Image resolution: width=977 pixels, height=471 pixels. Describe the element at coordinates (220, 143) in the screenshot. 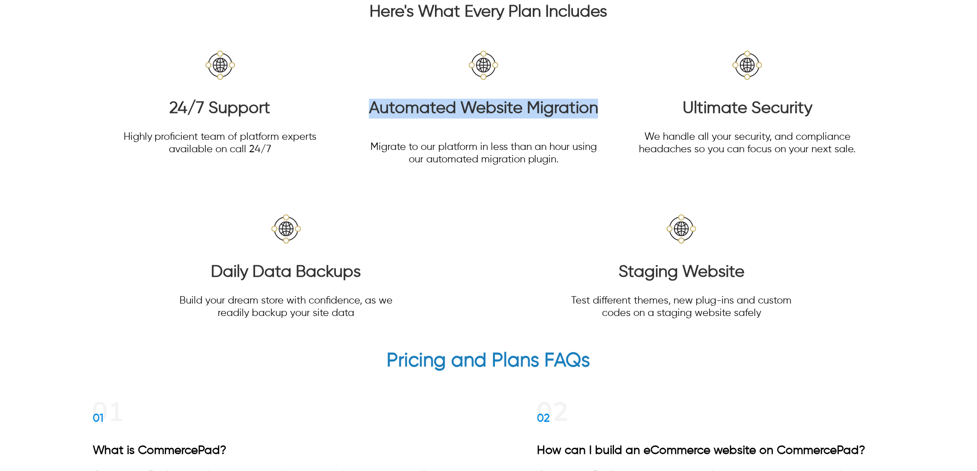

I see `p: Highly proficient team of platform experts available on call 24/7` at that location.